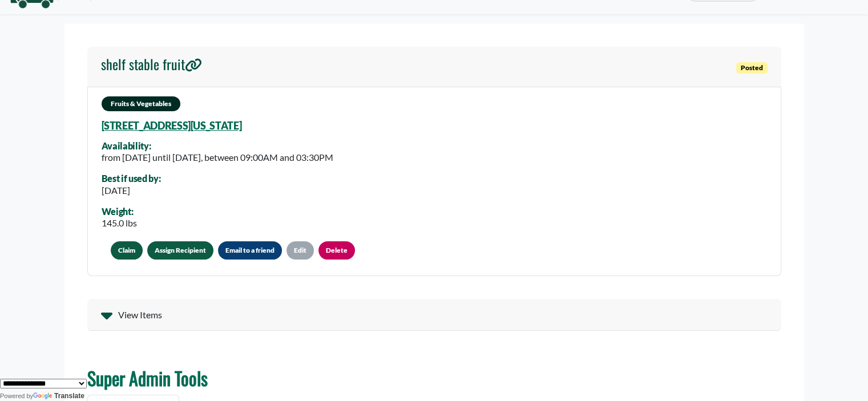 The image size is (868, 401). I want to click on button: Claim, so click(127, 251).